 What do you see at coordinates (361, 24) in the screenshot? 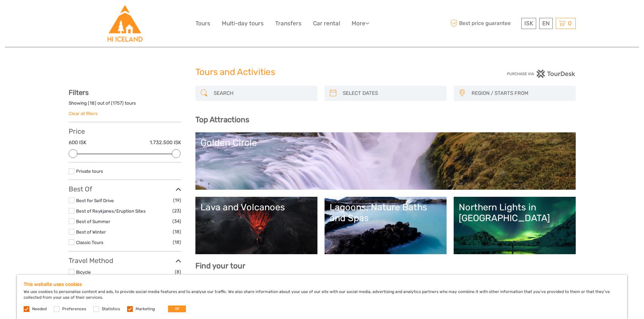
I see `a: More` at bounding box center [361, 24].